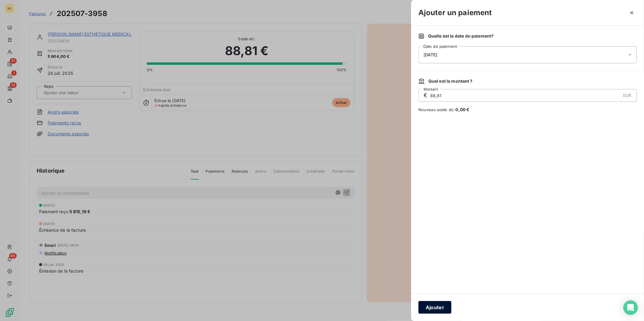 This screenshot has width=644, height=321. What do you see at coordinates (461, 36) in the screenshot?
I see `span: Quelle est la date du paiement ?` at bounding box center [461, 36].